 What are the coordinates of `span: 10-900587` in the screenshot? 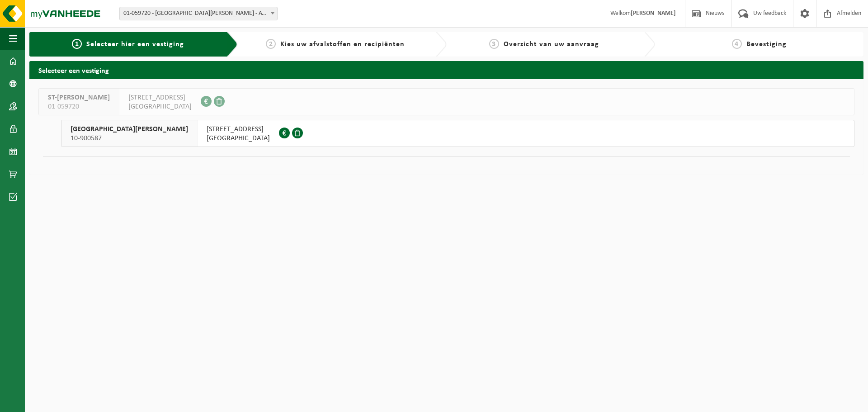 It's located at (130, 138).